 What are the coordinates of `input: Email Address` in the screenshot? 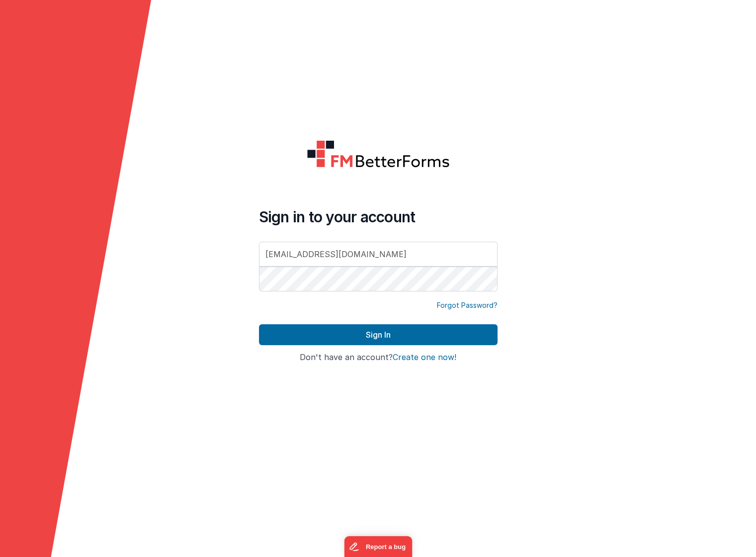 It's located at (379, 254).